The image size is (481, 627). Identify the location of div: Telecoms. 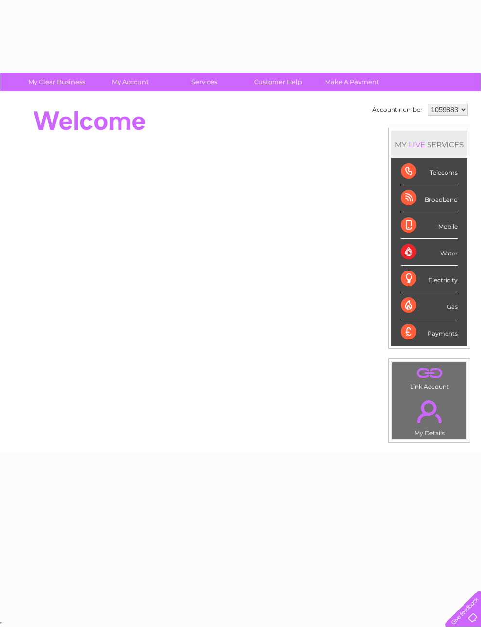
(429, 171).